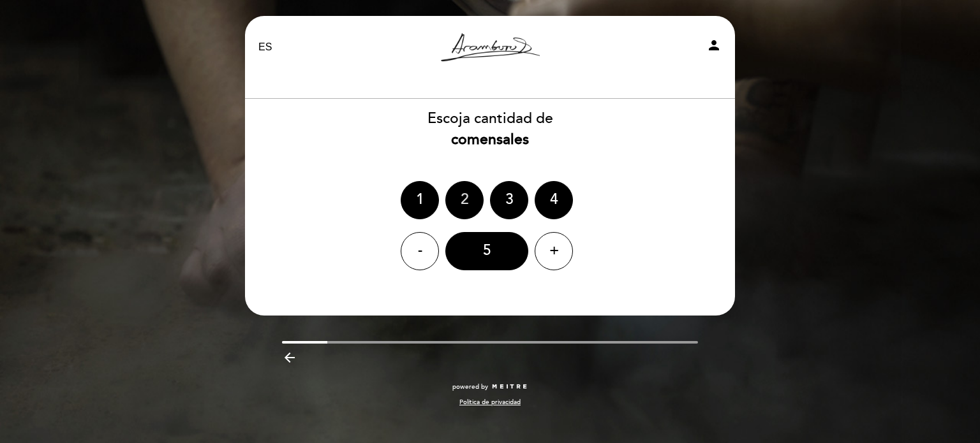 This screenshot has height=443, width=980. Describe the element at coordinates (464, 200) in the screenshot. I see `div: 2` at that location.